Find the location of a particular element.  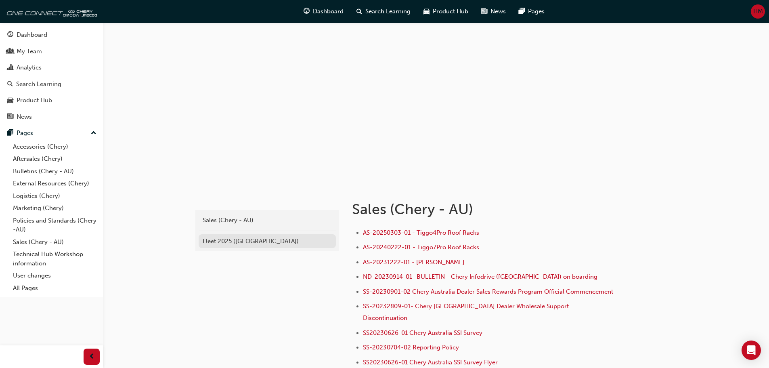

a: External Resources (Chery) is located at coordinates (54, 183).